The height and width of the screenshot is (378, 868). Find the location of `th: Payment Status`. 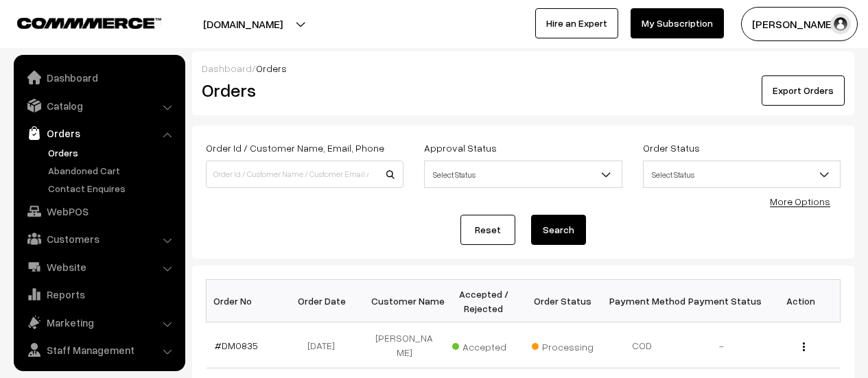

th: Payment Status is located at coordinates (721, 301).